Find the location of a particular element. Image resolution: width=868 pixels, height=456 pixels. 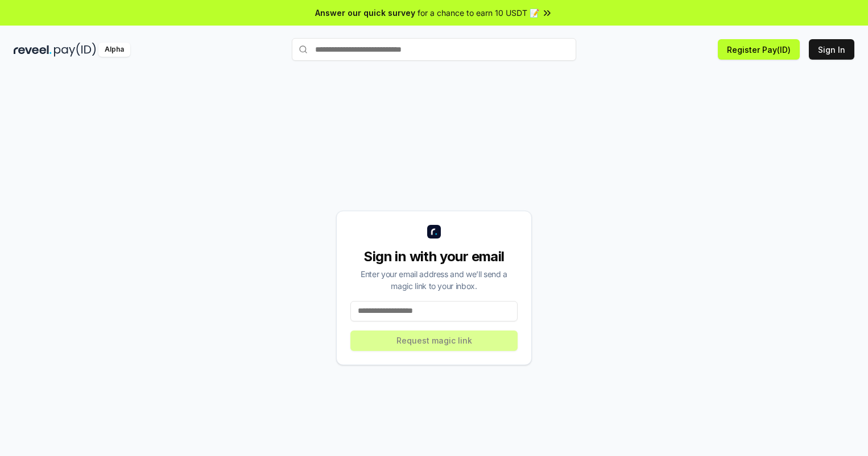

img: reveel_dark is located at coordinates (32, 50).